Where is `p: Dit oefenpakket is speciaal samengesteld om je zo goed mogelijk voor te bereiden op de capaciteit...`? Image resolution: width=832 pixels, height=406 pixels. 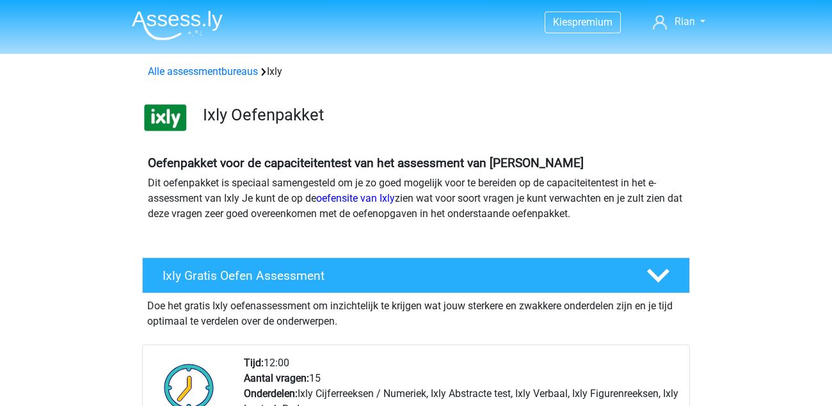
p: Dit oefenpakket is speciaal samengesteld om je zo goed mogelijk voor te bereiden op de capaciteit... is located at coordinates (416, 198).